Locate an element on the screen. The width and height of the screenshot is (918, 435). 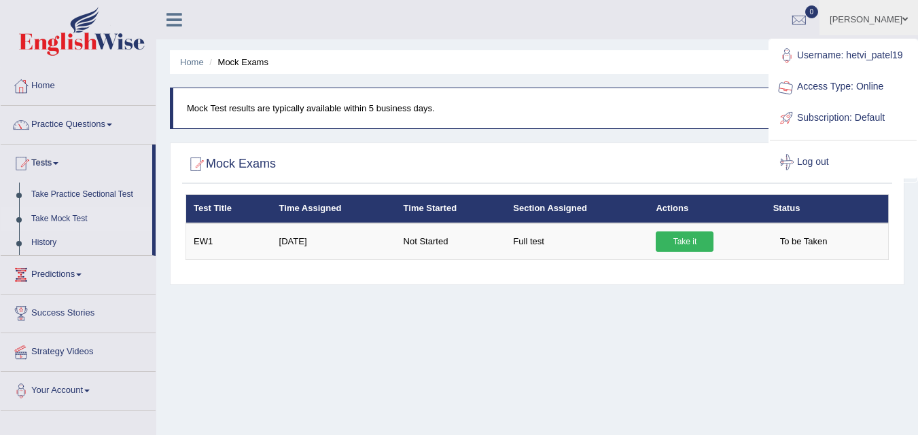
td: Full test is located at coordinates (577, 242).